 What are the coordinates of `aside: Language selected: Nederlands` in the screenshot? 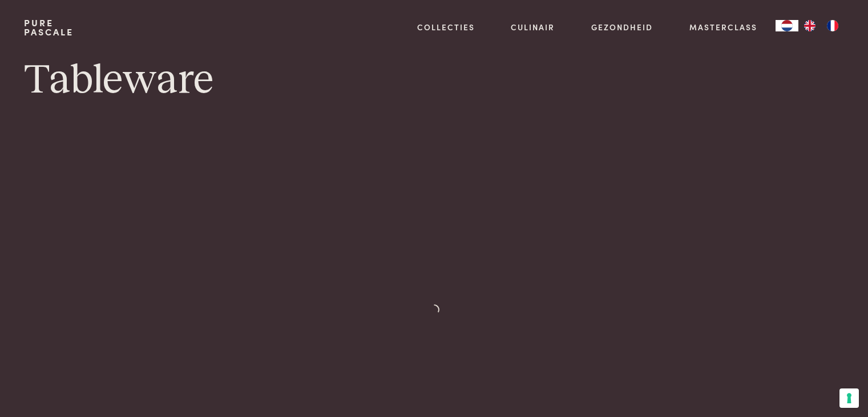 It's located at (810, 26).